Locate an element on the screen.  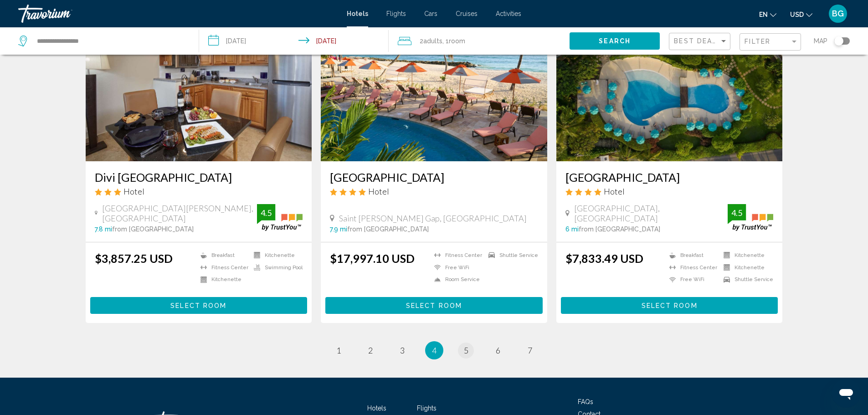
span: Search is located at coordinates (615, 42).